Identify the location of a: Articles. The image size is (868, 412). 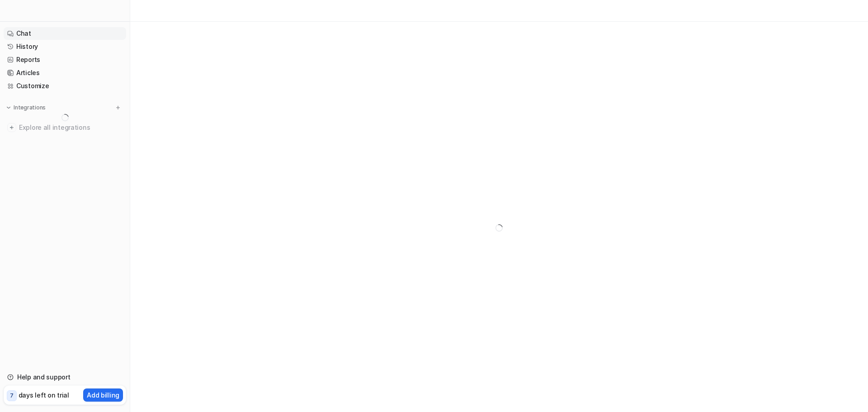
(64, 73).